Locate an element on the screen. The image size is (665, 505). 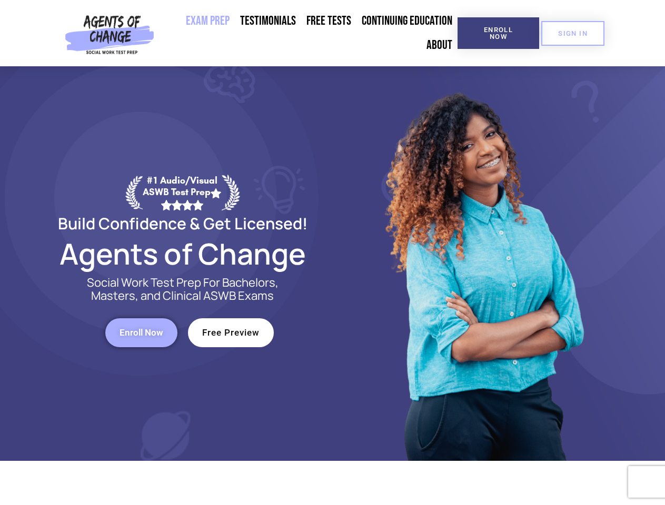
h2: Agents of Change is located at coordinates (183, 254).